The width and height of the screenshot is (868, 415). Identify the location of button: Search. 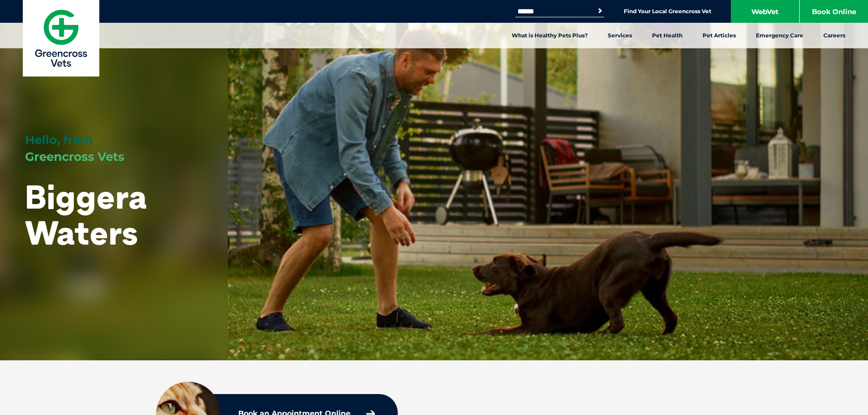
(600, 11).